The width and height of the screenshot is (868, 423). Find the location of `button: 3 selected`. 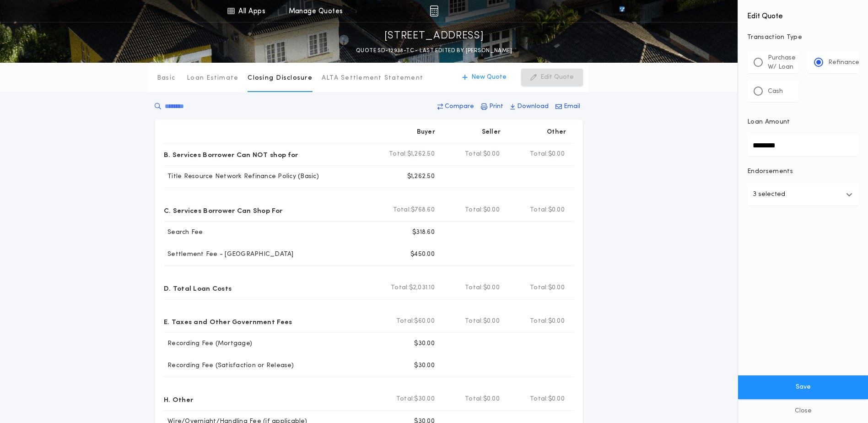

button: 3 selected is located at coordinates (803, 194).